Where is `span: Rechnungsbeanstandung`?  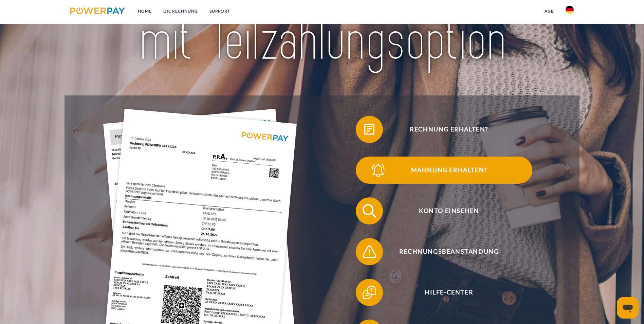 span: Rechnungsbeanstandung is located at coordinates (449, 252).